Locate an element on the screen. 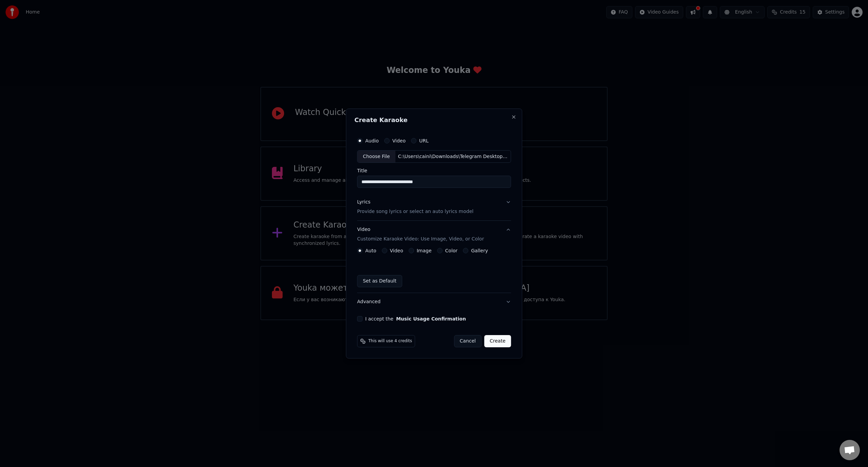 Image resolution: width=868 pixels, height=467 pixels. button: Advanced is located at coordinates (434, 302).